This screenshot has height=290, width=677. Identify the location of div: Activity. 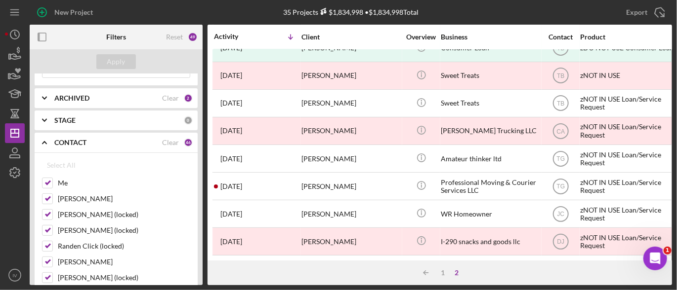
(236, 37).